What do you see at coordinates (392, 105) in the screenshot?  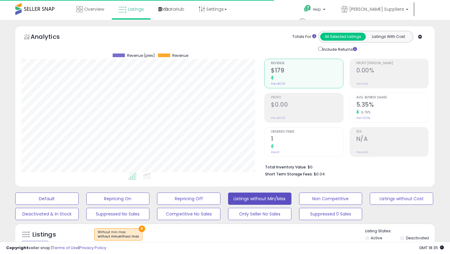 I see `h2: 5.35%` at bounding box center [392, 105].